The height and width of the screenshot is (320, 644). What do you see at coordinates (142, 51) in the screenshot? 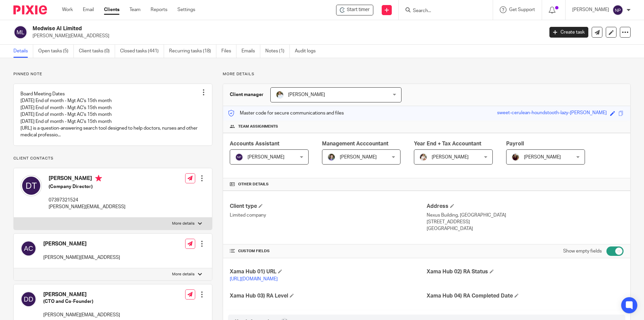
I see `a: Closed tasks (441)` at bounding box center [142, 51].